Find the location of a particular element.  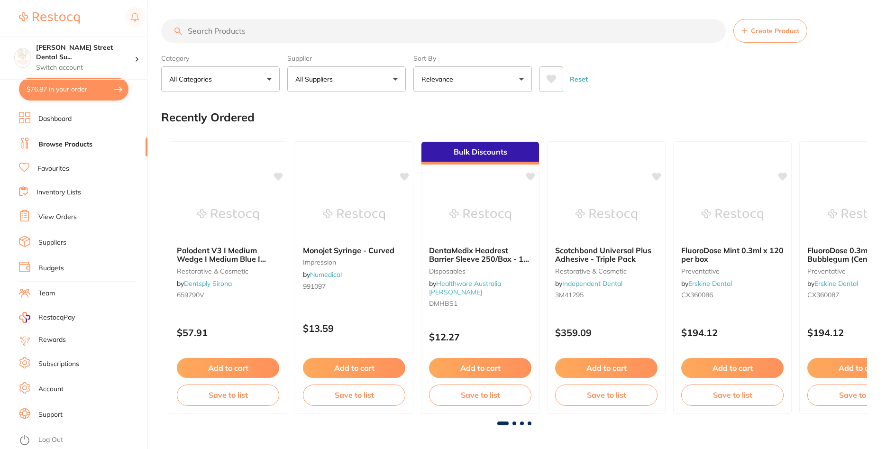

img: Scotchbond Universal Plus Adhesive - Triple Pack is located at coordinates (606, 215).